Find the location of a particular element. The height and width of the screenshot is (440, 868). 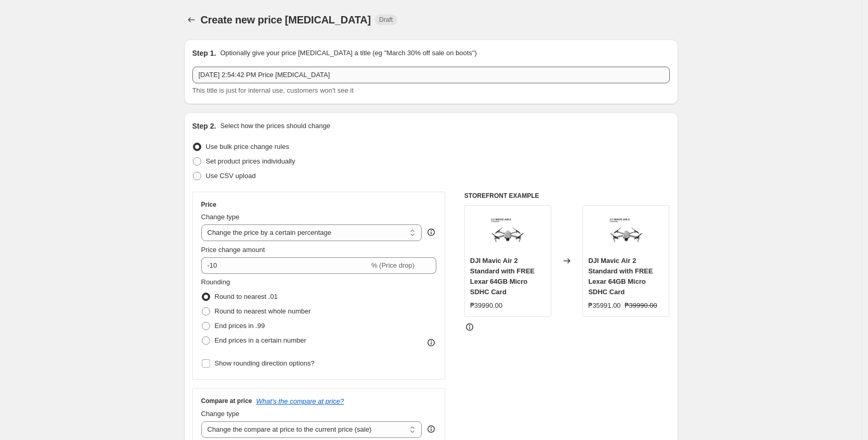

strike: ₱39990.00 is located at coordinates (641, 306).